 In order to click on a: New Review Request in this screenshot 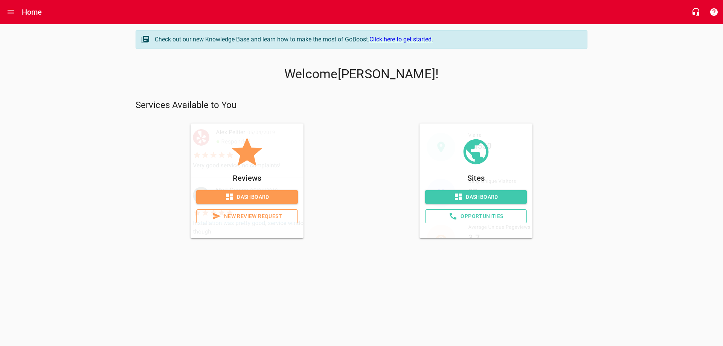, I will do `click(247, 216)`.